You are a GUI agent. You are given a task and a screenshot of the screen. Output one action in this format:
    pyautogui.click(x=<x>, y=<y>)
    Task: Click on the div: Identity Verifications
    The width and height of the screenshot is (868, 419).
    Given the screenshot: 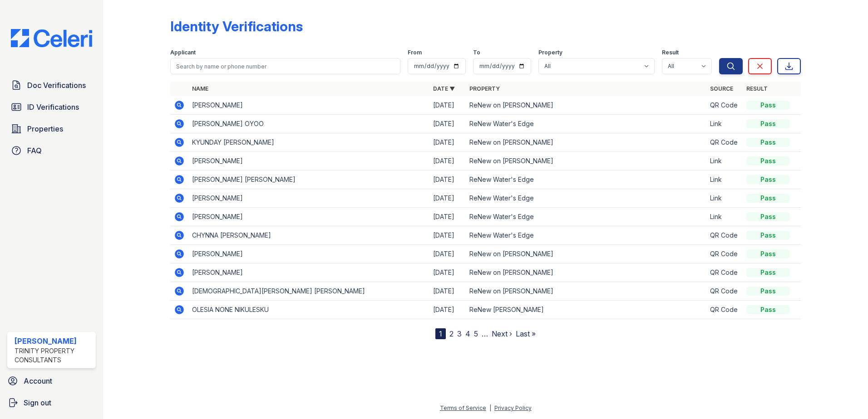 What is the action you would take?
    pyautogui.click(x=237, y=26)
    